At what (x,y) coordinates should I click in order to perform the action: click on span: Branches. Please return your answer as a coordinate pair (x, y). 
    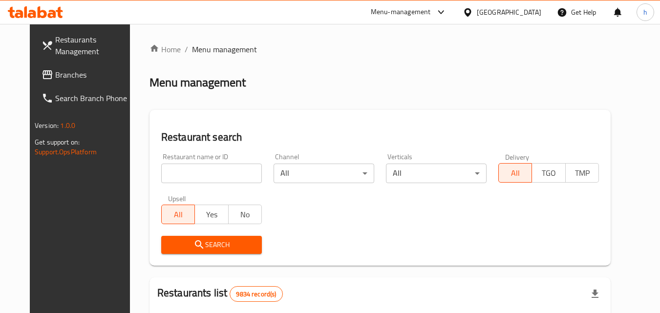
    Looking at the image, I should click on (94, 75).